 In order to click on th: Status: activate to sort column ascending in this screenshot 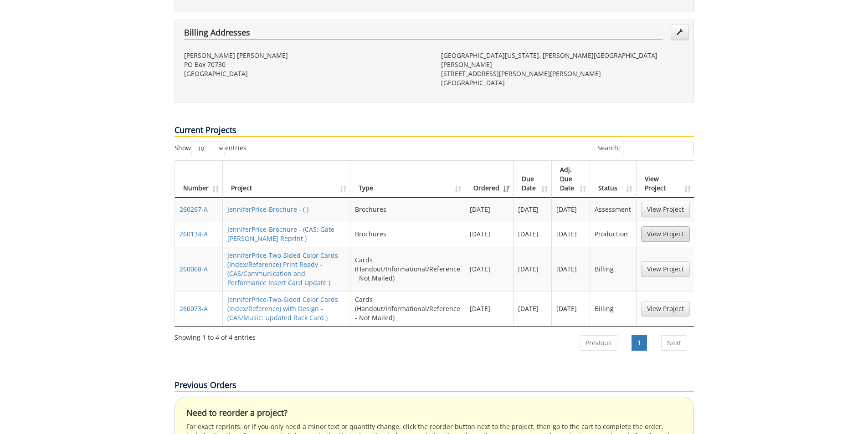, I will do `click(613, 179)`.